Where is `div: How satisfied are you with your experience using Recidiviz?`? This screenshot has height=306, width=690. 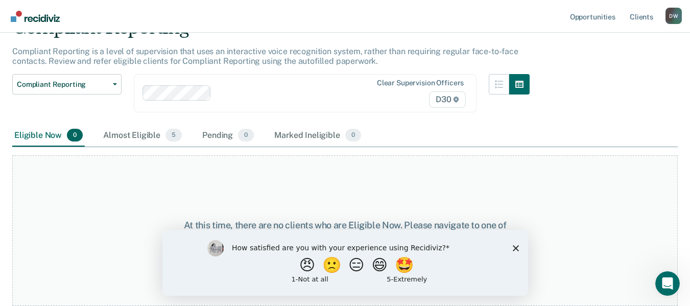
div: How satisfied are you with your experience using Recidiviz? is located at coordinates (187, 18).